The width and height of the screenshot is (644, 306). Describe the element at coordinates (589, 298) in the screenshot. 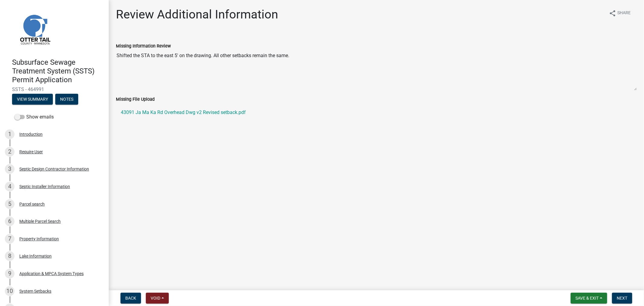

I see `button: Save & Exit` at that location.